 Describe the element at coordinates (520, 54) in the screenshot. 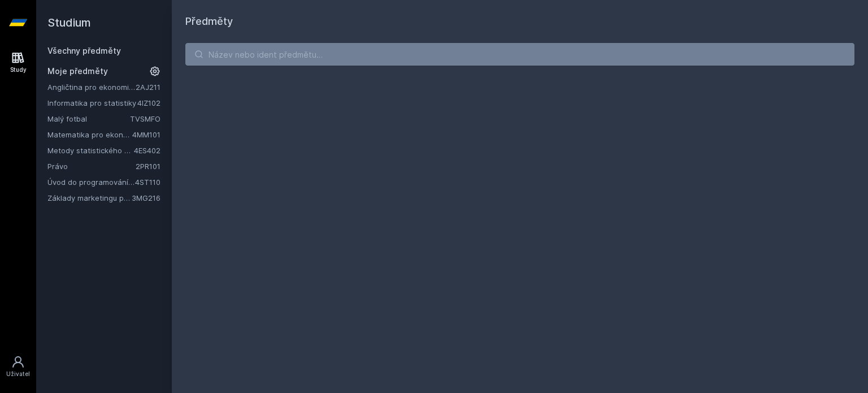

I see `input: Název nebo ident předmětu…` at that location.